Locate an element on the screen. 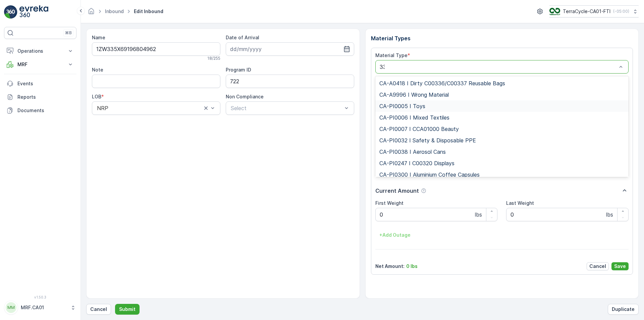 The image size is (644, 320). p: 0 lbs is located at coordinates (412, 266).